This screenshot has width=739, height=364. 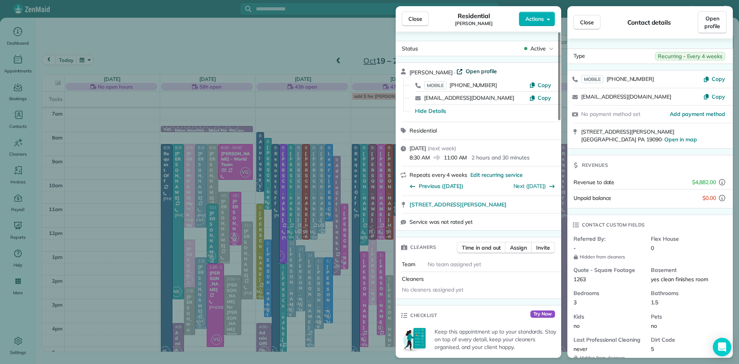 I want to click on span: Pets, so click(x=686, y=316).